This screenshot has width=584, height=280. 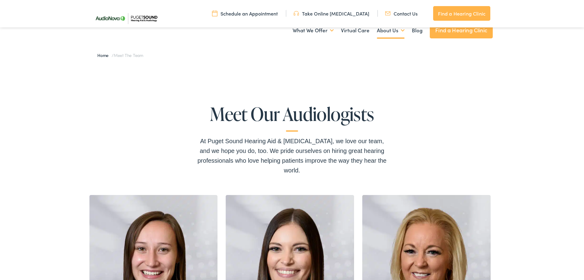 I want to click on a: About Us, so click(x=391, y=30).